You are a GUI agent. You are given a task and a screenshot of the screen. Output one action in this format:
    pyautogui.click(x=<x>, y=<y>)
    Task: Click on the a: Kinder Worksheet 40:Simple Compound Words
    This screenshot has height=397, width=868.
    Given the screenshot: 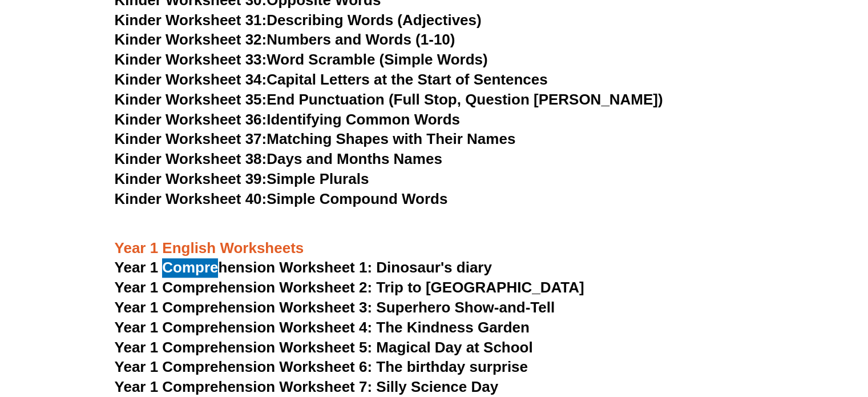 What is the action you would take?
    pyautogui.click(x=282, y=199)
    